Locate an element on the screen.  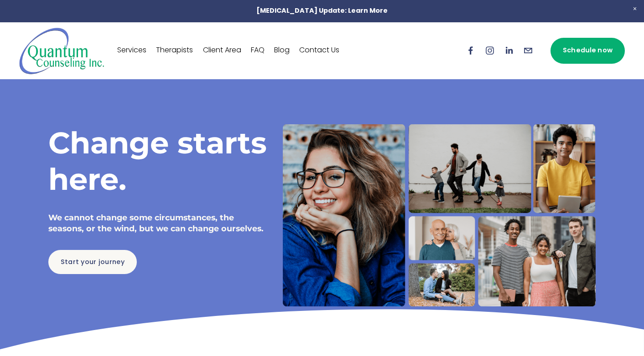
a: Facebook is located at coordinates (471, 51).